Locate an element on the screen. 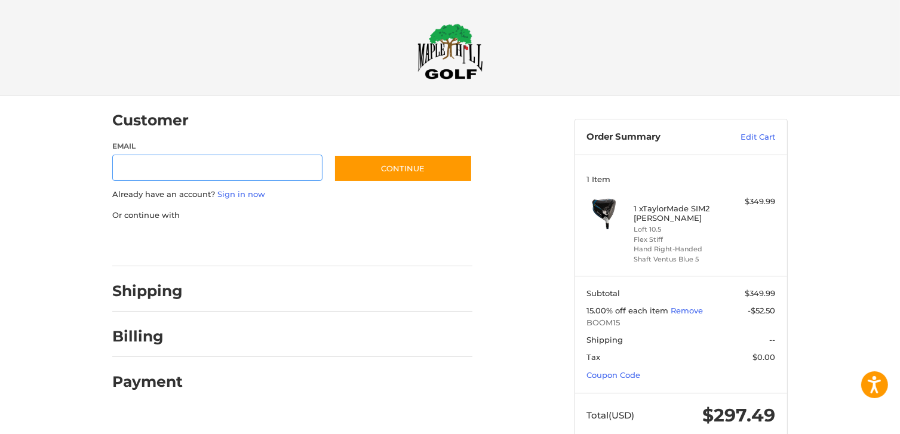  a: Coupon Code is located at coordinates (614, 375).